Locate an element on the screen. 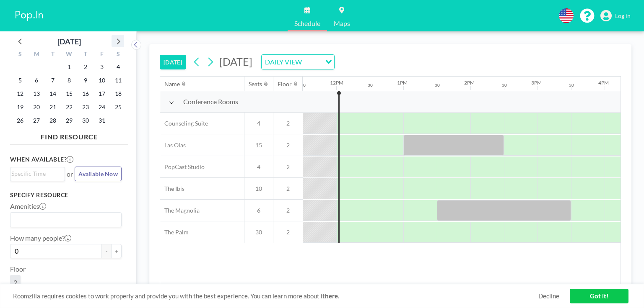 This screenshot has height=308, width=644. span: Thursday, October 2, 2025 is located at coordinates (86, 67).